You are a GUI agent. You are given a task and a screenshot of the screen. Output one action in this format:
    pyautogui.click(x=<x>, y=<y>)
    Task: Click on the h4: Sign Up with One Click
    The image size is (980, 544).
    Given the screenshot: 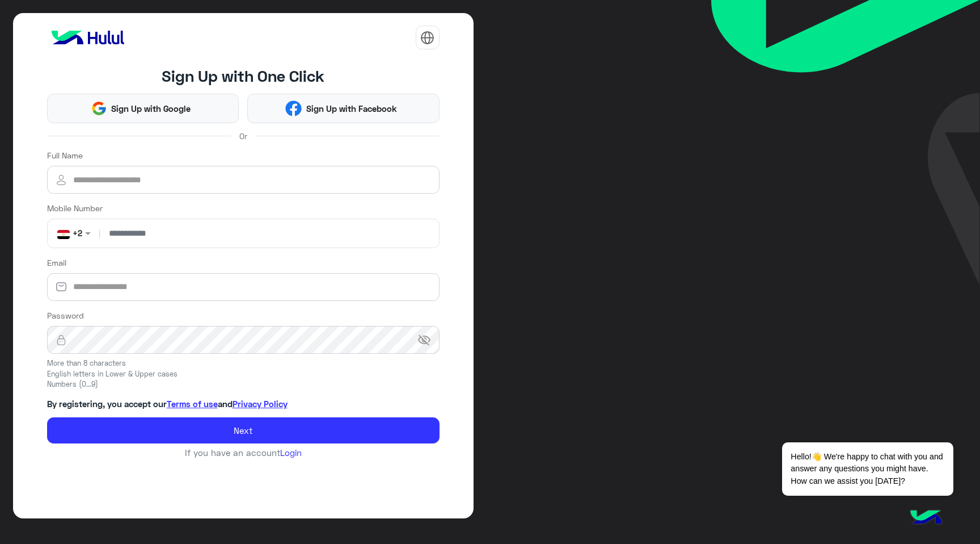 What is the action you would take?
    pyautogui.click(x=244, y=76)
    